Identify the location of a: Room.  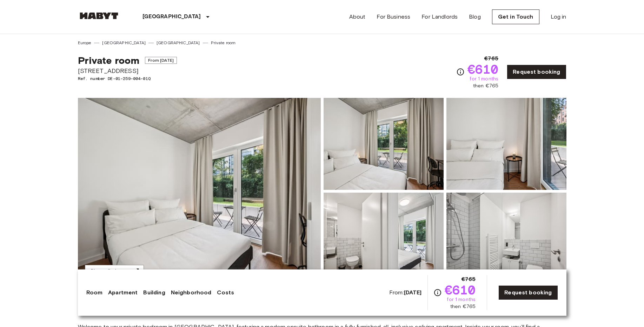
(94, 293).